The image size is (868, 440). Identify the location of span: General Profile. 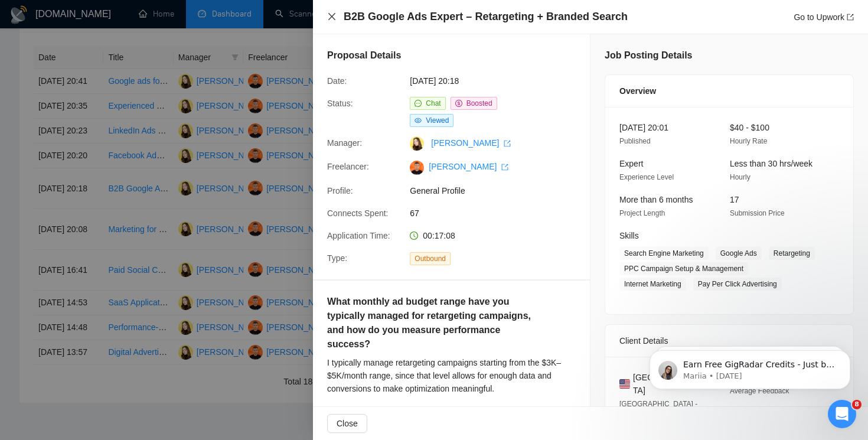
(498, 191).